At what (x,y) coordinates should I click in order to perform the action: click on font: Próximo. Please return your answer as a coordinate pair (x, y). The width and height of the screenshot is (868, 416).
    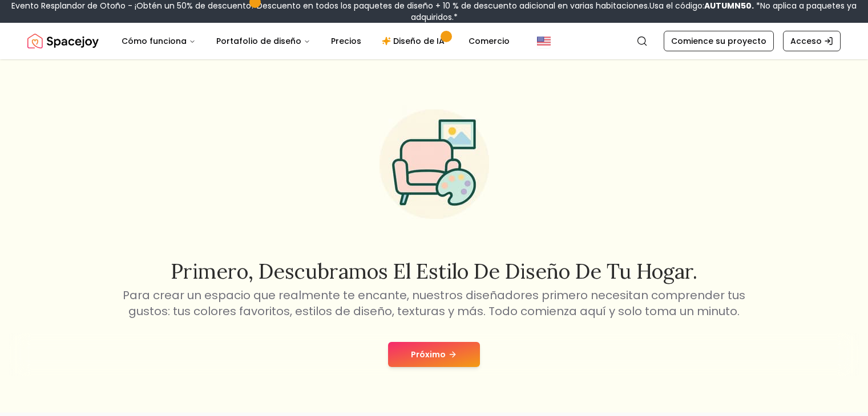
    Looking at the image, I should click on (428, 354).